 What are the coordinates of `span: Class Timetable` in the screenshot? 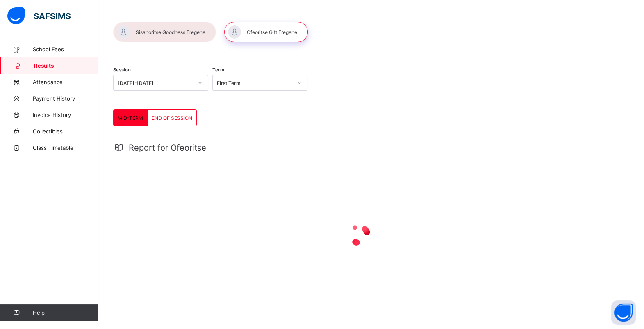 It's located at (65, 148).